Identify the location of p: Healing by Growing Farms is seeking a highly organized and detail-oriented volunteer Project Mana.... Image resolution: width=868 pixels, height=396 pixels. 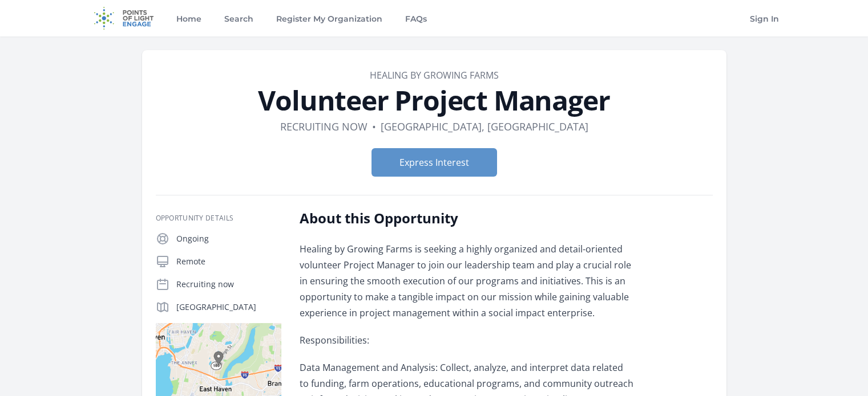
(466, 281).